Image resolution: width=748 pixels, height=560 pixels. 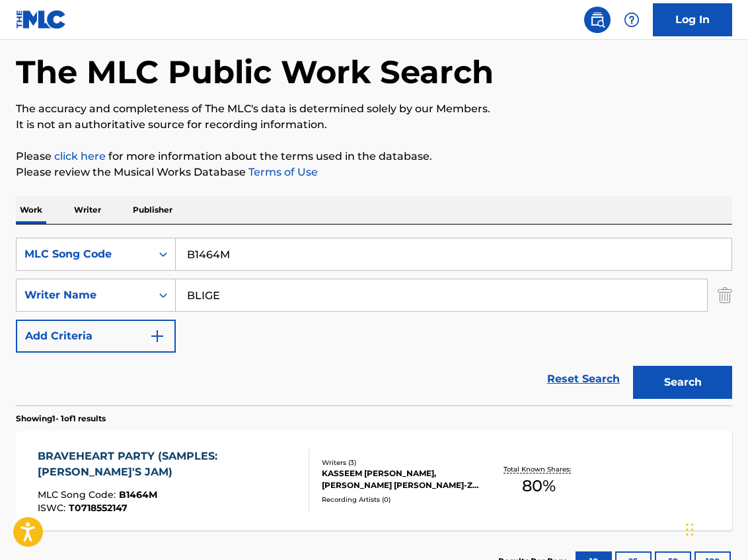 I want to click on a: Log In, so click(x=692, y=20).